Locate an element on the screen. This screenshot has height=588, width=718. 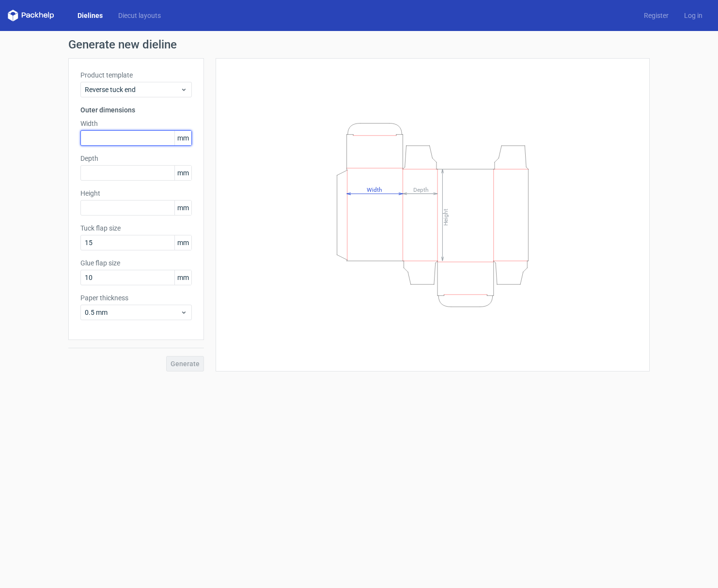
span: Reverse tuck end is located at coordinates (132, 90).